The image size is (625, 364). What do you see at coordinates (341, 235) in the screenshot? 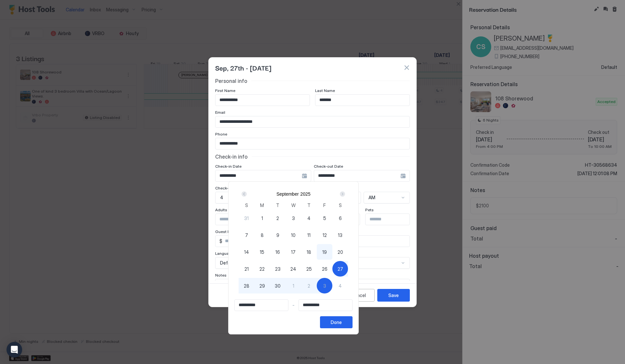
I see `span: 13` at bounding box center [341, 235].